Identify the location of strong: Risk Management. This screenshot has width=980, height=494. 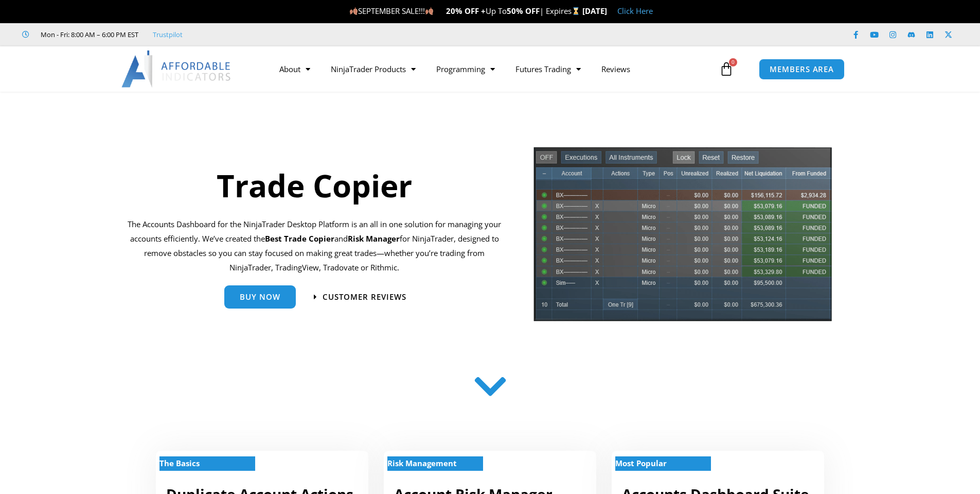
(422, 463).